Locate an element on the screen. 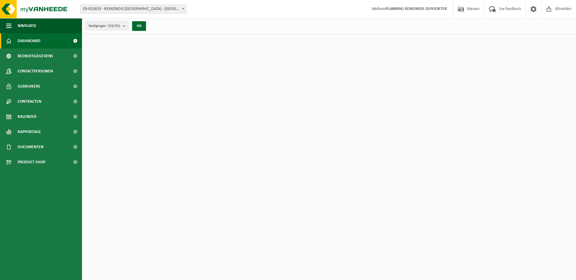 The height and width of the screenshot is (280, 576). span: Kalender is located at coordinates (27, 117).